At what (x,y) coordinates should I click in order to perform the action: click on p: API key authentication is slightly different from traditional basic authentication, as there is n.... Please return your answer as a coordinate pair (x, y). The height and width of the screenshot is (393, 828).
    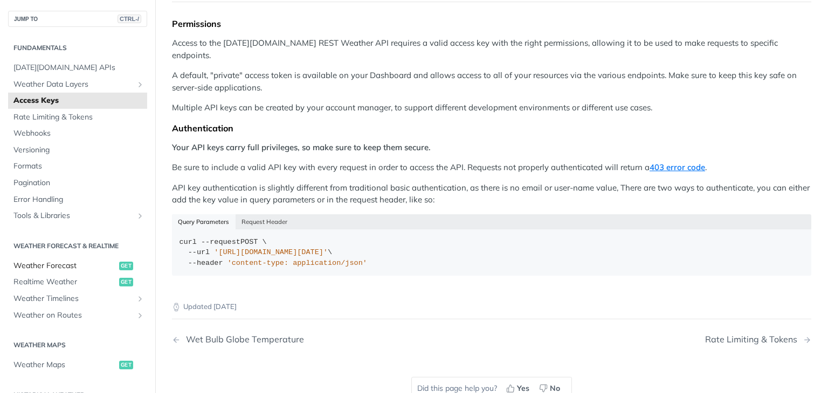
    Looking at the image, I should click on (492, 194).